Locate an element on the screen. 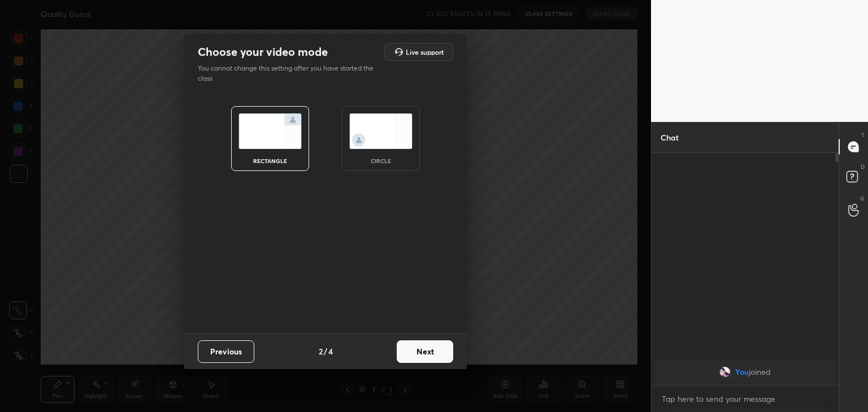  h4: 2 is located at coordinates (320, 351).